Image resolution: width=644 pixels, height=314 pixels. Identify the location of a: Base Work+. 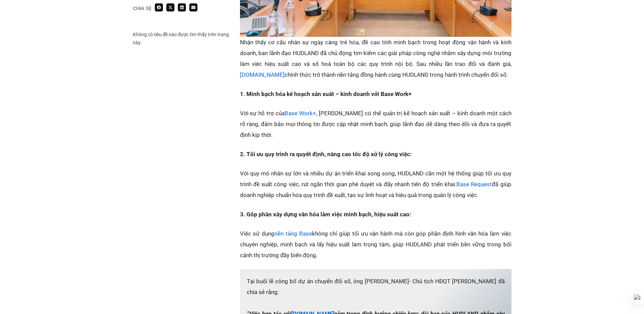
(300, 113).